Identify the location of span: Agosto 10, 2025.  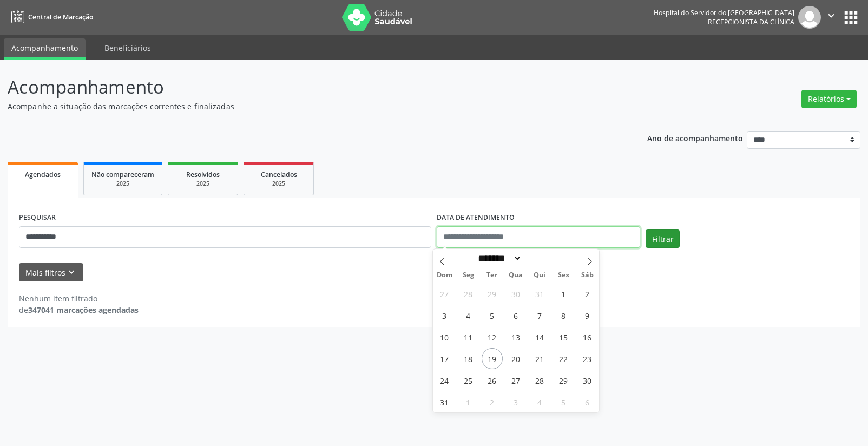
(444, 337).